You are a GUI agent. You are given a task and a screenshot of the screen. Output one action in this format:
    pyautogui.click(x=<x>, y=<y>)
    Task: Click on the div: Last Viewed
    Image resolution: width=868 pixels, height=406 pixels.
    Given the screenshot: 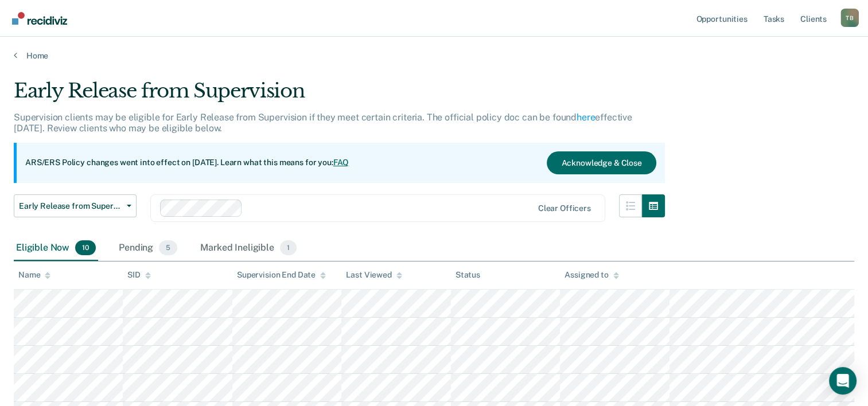 What is the action you would take?
    pyautogui.click(x=373, y=275)
    